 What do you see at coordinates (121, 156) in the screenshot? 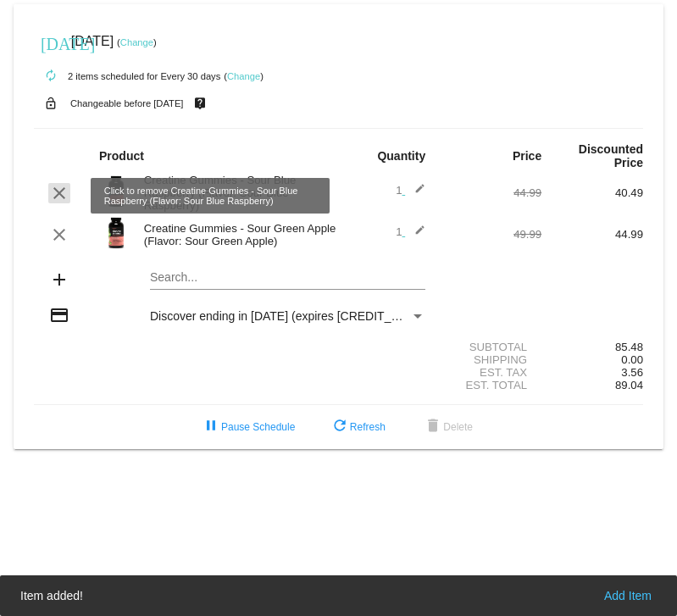
I see `strong: Product` at bounding box center [121, 156].